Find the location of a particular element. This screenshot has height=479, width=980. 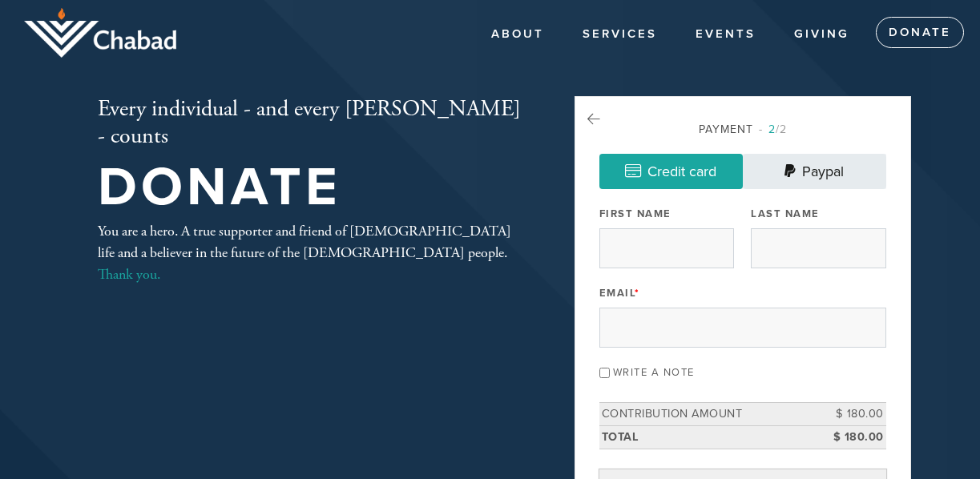

a: Services is located at coordinates (619, 34).